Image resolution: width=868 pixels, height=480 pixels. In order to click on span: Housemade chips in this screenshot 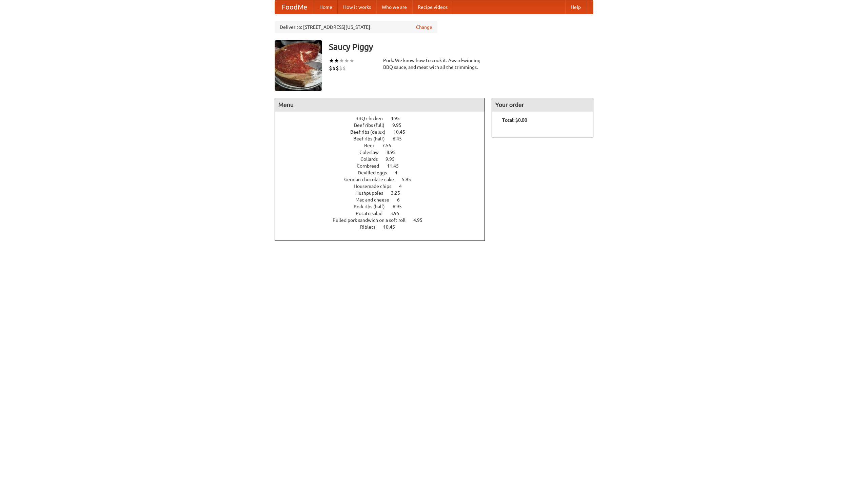, I will do `click(376, 186)`.